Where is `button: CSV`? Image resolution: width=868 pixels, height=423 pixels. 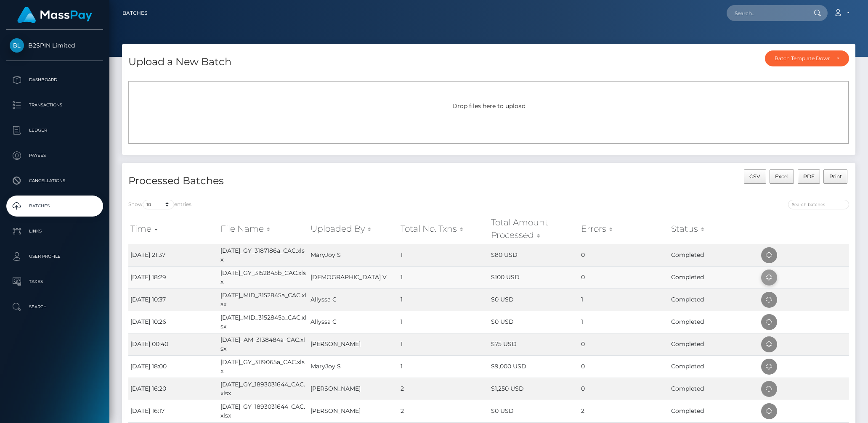 button: CSV is located at coordinates (755, 177).